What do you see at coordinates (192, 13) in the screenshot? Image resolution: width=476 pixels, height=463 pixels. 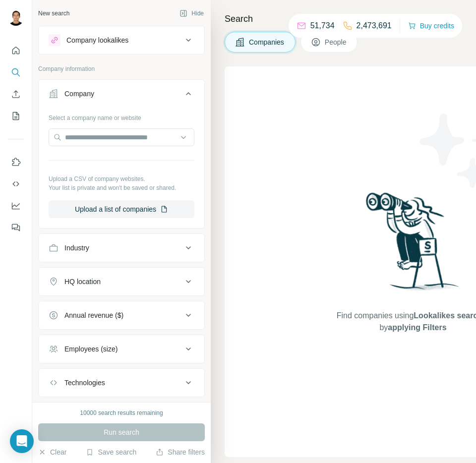 I see `button: Hide` at bounding box center [192, 13].